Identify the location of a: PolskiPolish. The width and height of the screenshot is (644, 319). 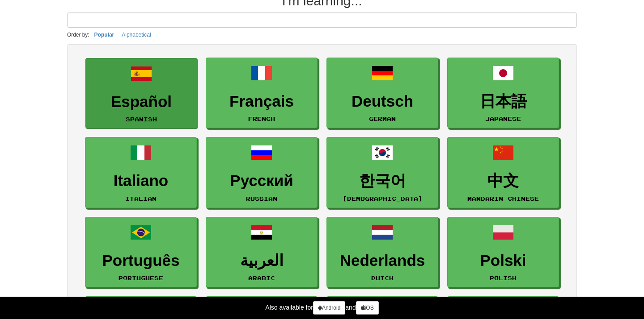
(503, 252).